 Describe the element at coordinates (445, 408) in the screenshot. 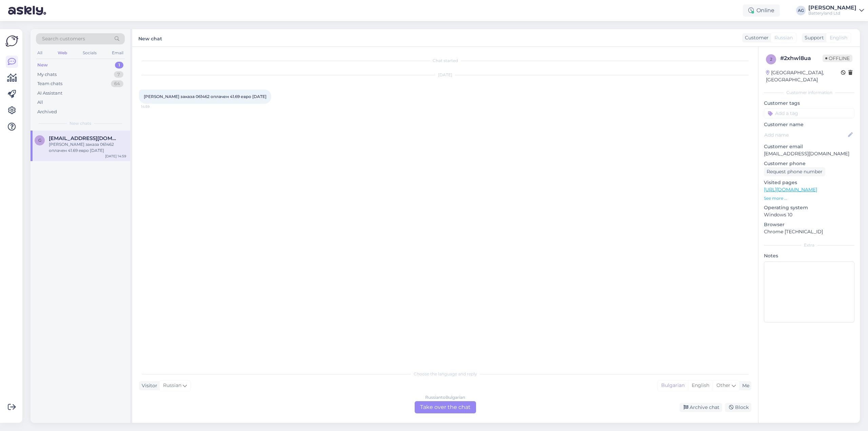

I see `div: Take over the chat` at that location.